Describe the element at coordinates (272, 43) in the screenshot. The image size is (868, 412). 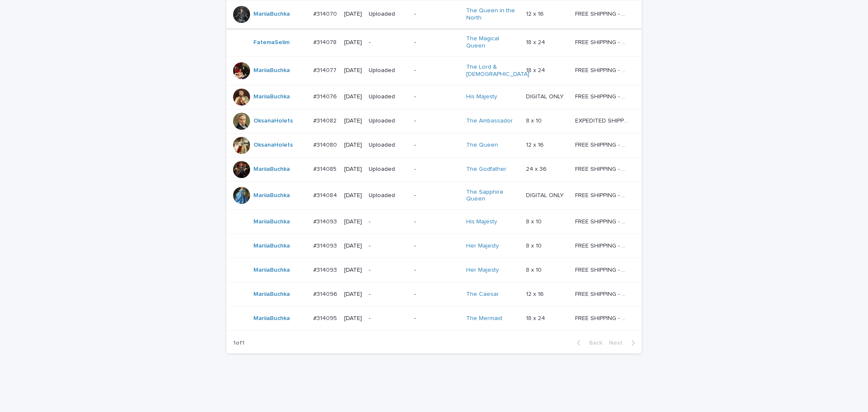
I see `a: FatemaSelim` at that location.